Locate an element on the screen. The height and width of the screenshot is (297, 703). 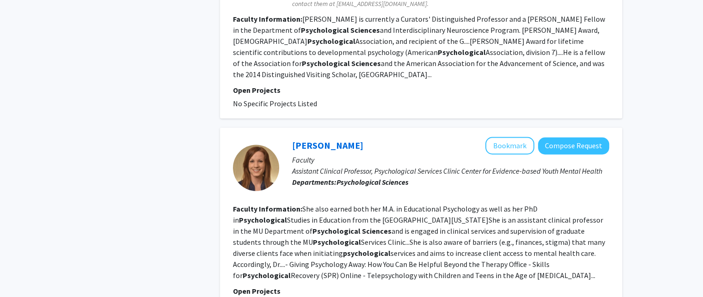
span: No Specific Projects Listed is located at coordinates (275, 104).